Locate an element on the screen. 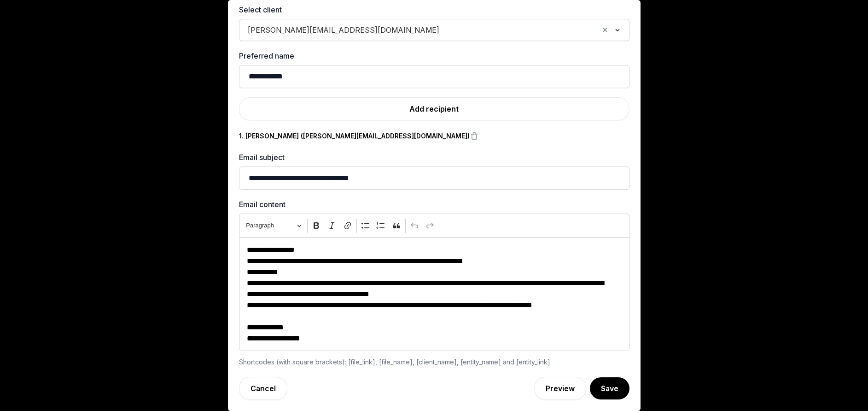 The image size is (868, 411). a: Cancel is located at coordinates (263, 388).